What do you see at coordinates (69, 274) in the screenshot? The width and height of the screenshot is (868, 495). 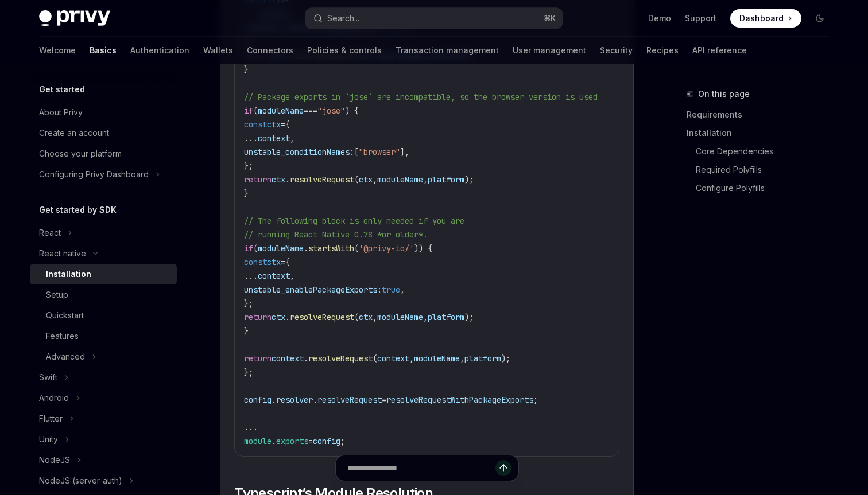 I see `div: Installation` at bounding box center [69, 274].